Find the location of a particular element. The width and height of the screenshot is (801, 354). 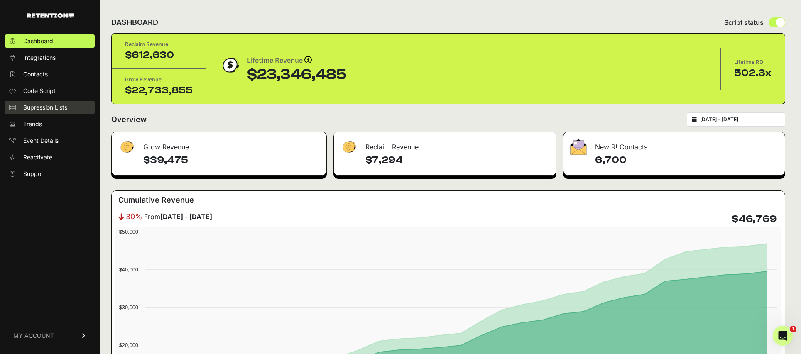

div: $23,346,485 is located at coordinates (297, 75).